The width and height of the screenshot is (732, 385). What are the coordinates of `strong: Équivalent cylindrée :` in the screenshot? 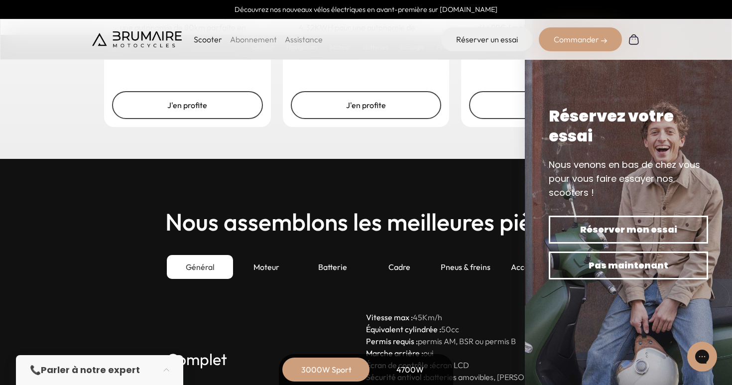 It's located at (403, 329).